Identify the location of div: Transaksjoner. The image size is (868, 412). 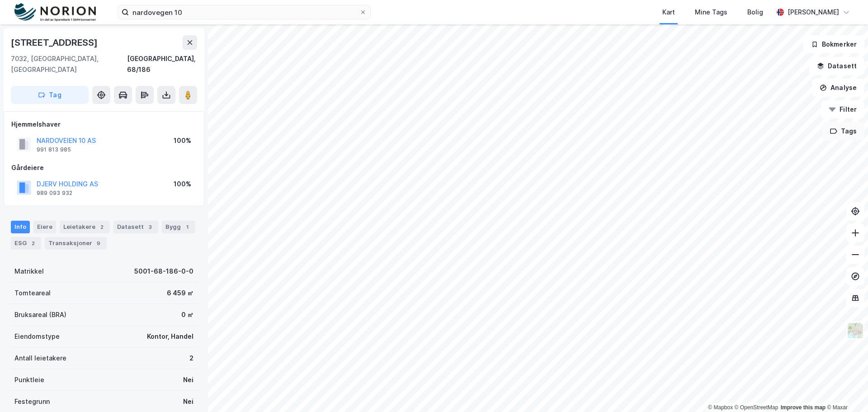
(76, 243).